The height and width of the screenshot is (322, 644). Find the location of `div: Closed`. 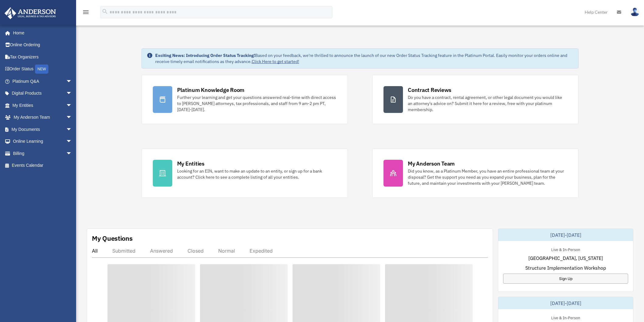

div: Closed is located at coordinates (195, 250).